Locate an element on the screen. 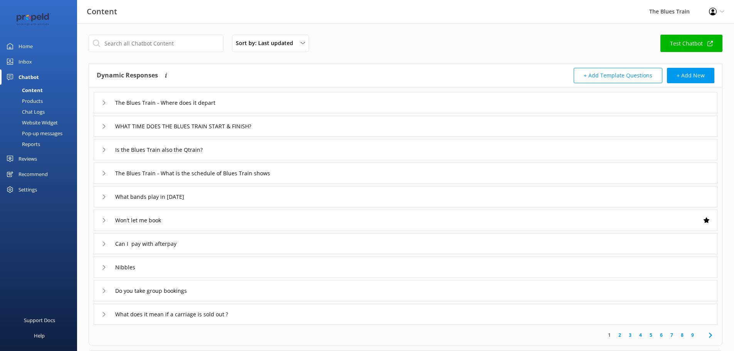  h3: Content is located at coordinates (102, 12).